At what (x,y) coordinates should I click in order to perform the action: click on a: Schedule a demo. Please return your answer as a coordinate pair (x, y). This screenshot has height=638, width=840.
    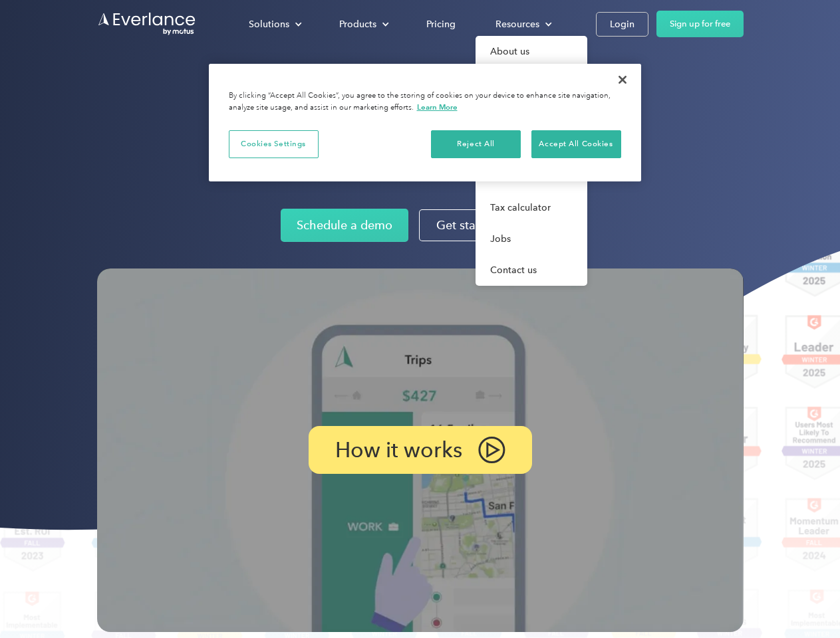
    Looking at the image, I should click on (345, 225).